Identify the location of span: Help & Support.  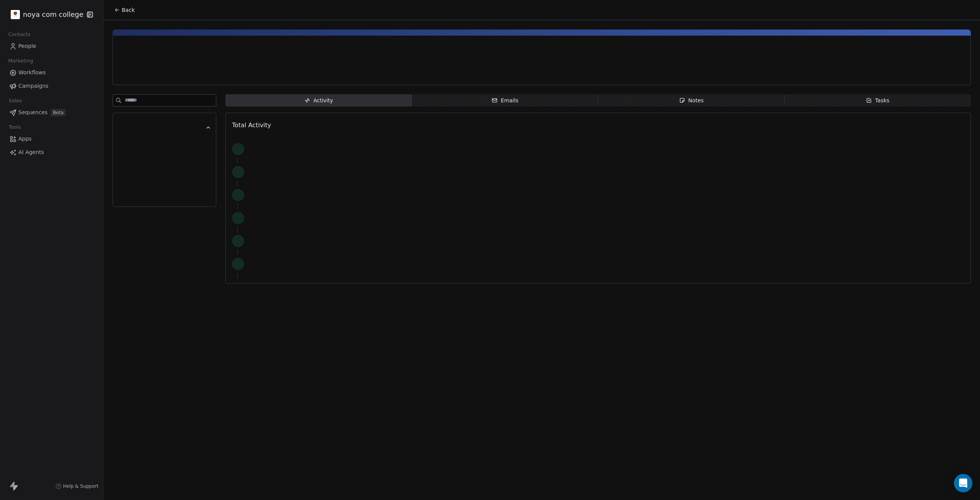
(81, 486).